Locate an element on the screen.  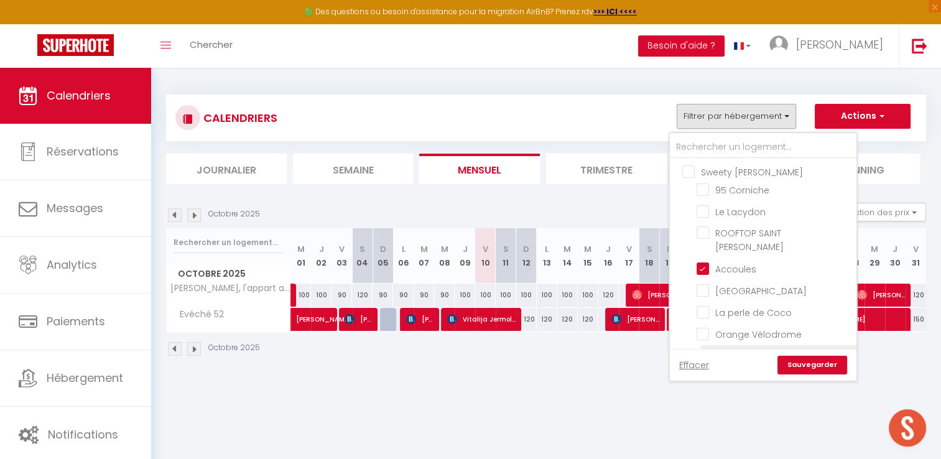
span: Vitalija Jermolaviciene is located at coordinates (481, 319).